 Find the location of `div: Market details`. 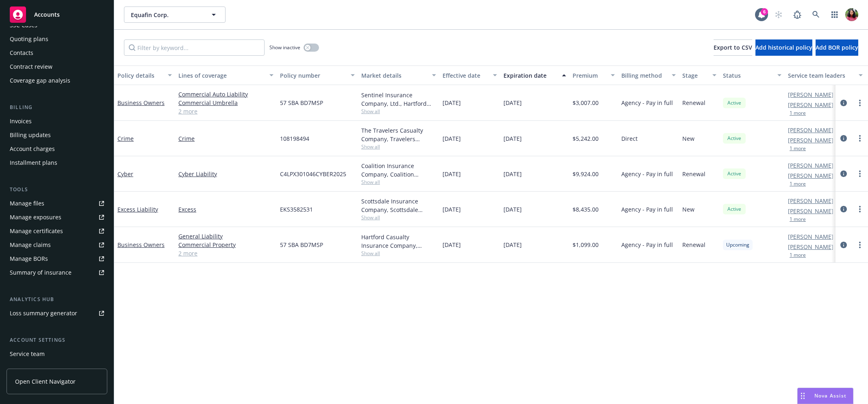

div: Market details is located at coordinates (394, 75).